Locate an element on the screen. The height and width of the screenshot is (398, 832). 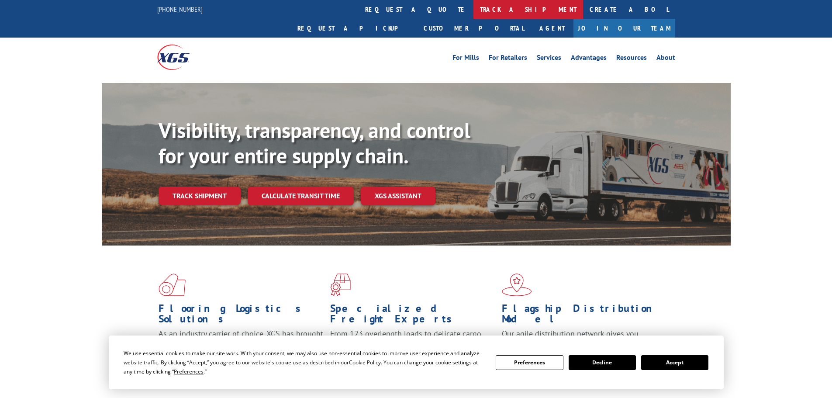
a: Join Our Team is located at coordinates (624, 28).